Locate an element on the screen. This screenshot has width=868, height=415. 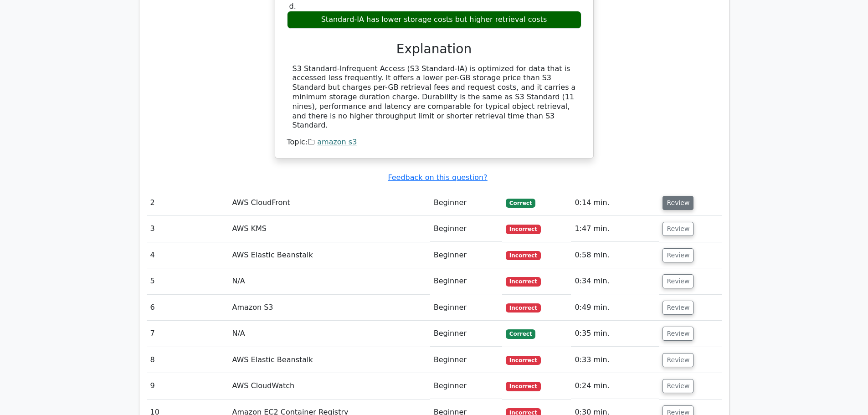
td: 0:34 min. is located at coordinates (615, 281).